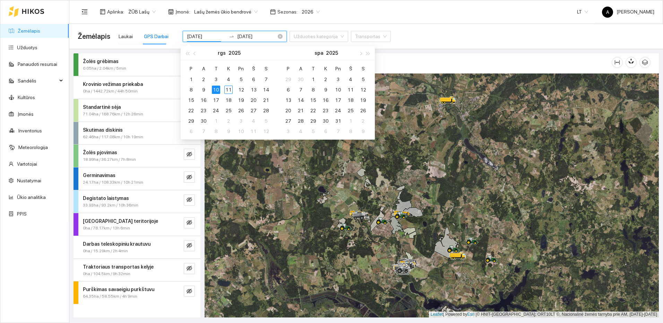 The image size is (663, 323). What do you see at coordinates (106, 228) in the screenshot?
I see `span: 0ha / 78.17km / 13h 6min` at bounding box center [106, 228].